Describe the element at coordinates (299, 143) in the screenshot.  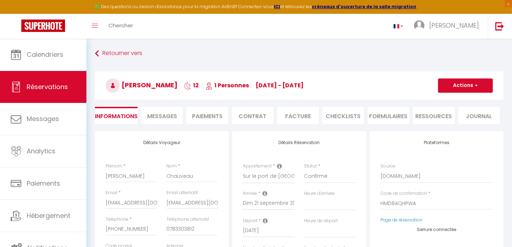
I see `h4: Détails Réservation` at that location.